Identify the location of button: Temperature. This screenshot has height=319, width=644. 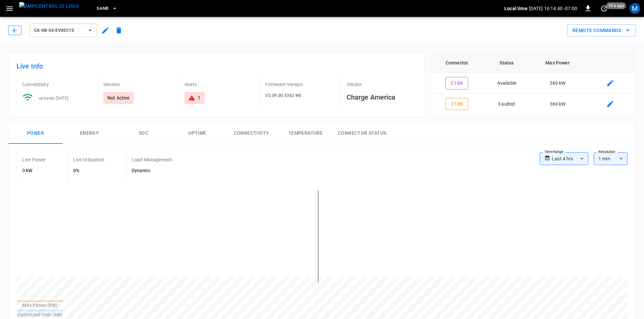
(305, 134).